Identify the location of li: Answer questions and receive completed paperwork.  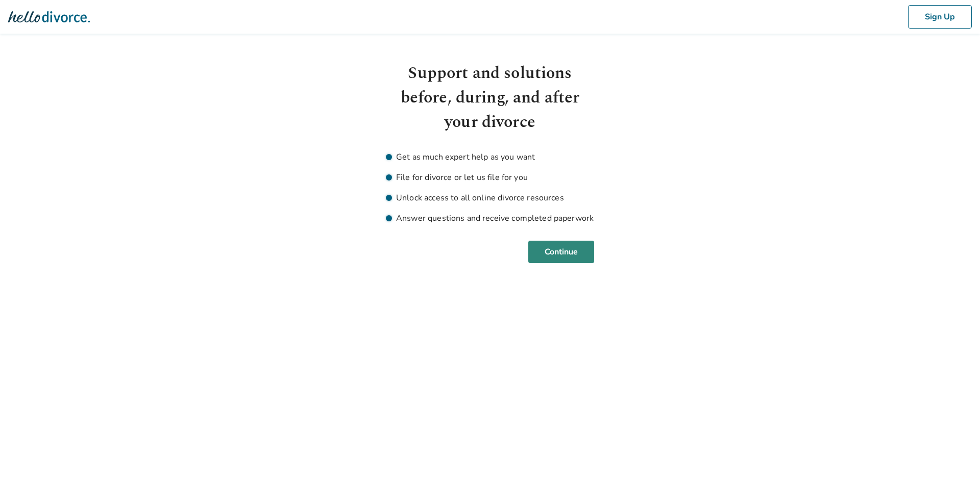
(490, 219).